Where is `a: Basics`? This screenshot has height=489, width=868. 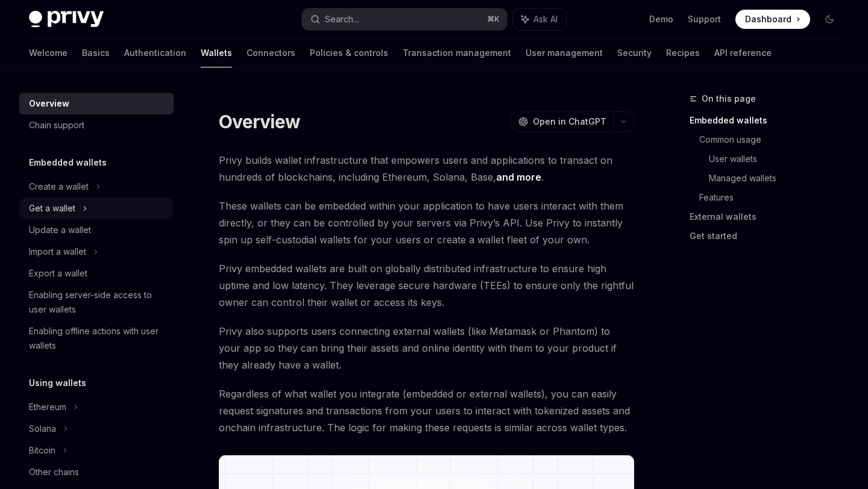
a: Basics is located at coordinates (96, 53).